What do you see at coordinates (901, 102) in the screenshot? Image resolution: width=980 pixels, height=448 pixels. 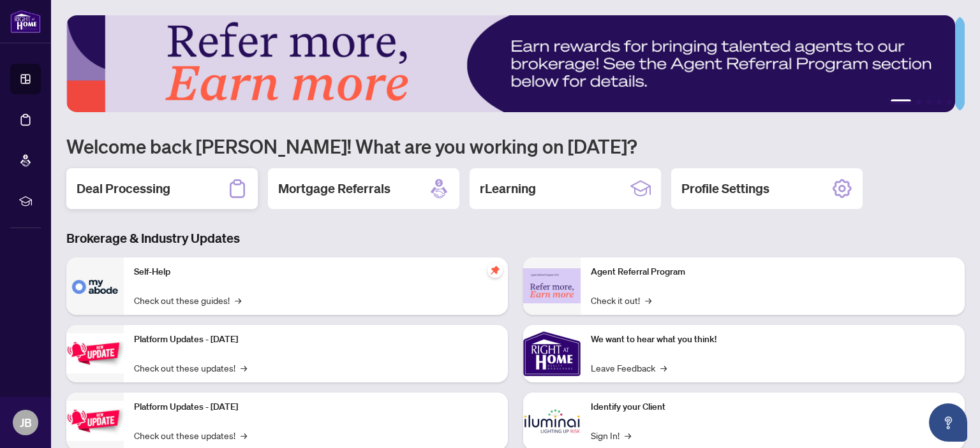 I see `button: 1` at bounding box center [901, 102].